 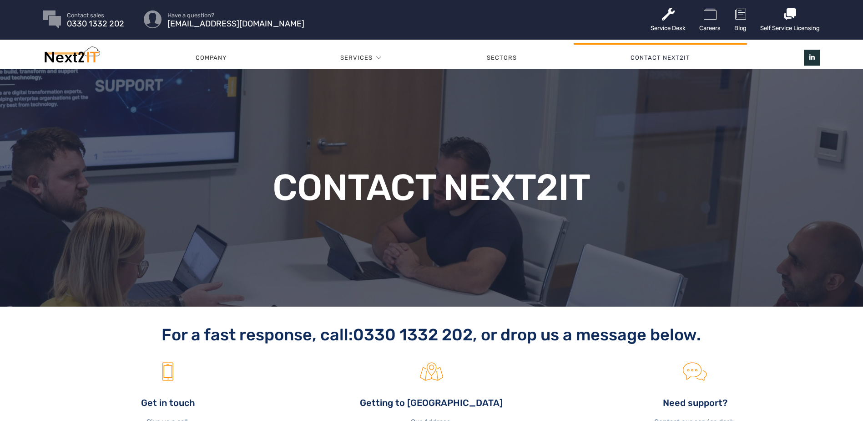 What do you see at coordinates (96, 20) in the screenshot?
I see `a: Contact sales 0330 1332 202` at bounding box center [96, 20].